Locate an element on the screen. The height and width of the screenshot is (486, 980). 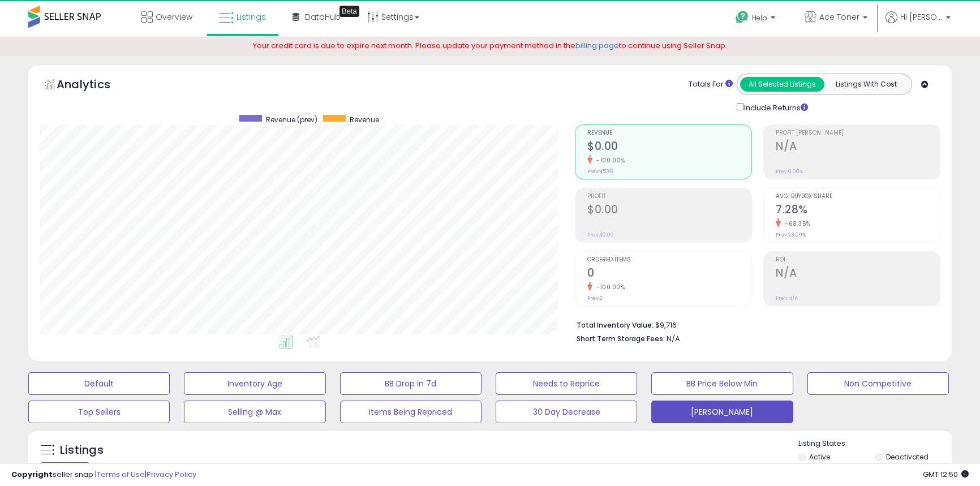
small: Prev: N/A is located at coordinates (787, 298).